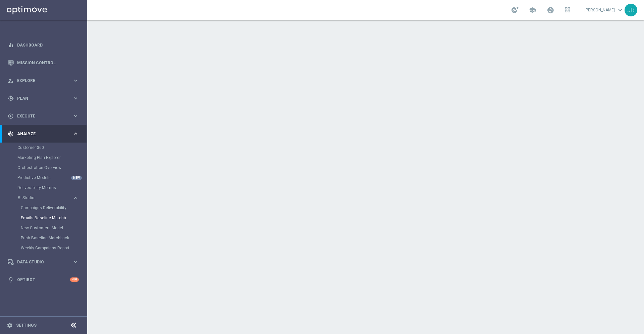 This screenshot has width=644, height=334. I want to click on span: school, so click(533, 10).